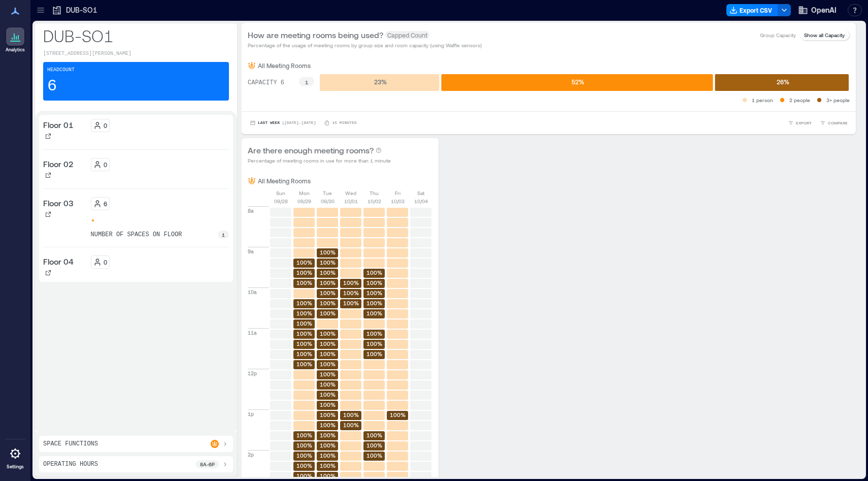 The height and width of the screenshot is (481, 868). What do you see at coordinates (253, 333) in the screenshot?
I see `p: 11a` at bounding box center [253, 333].